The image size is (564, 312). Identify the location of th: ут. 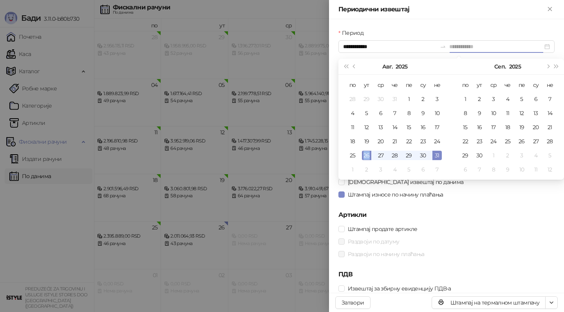
(367, 85).